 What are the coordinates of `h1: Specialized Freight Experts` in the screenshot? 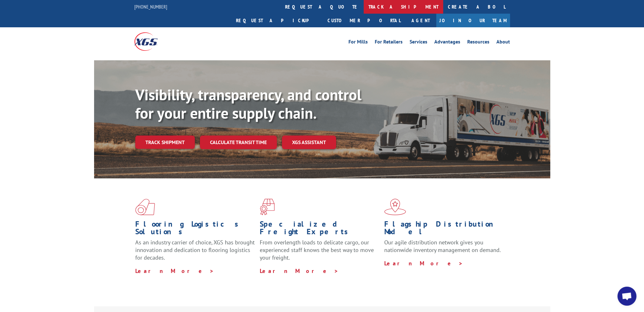 It's located at (320, 229).